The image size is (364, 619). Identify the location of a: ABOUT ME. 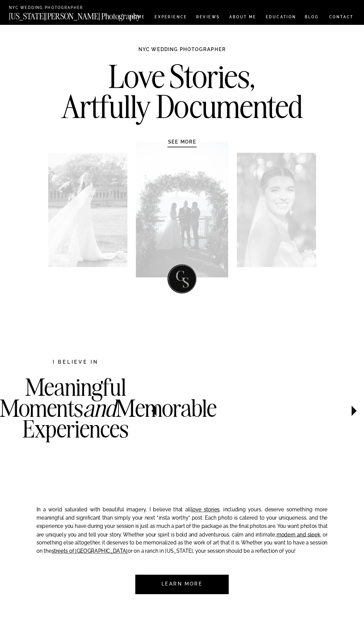
(243, 18).